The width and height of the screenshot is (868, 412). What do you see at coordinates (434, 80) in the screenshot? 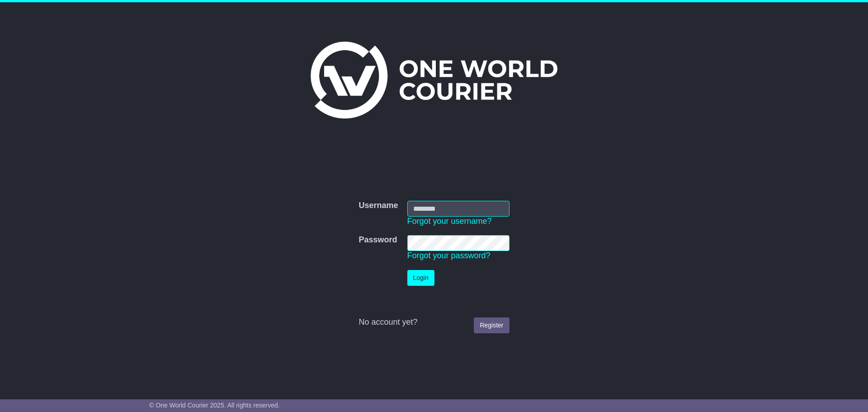
I see `img: One World` at bounding box center [434, 80].